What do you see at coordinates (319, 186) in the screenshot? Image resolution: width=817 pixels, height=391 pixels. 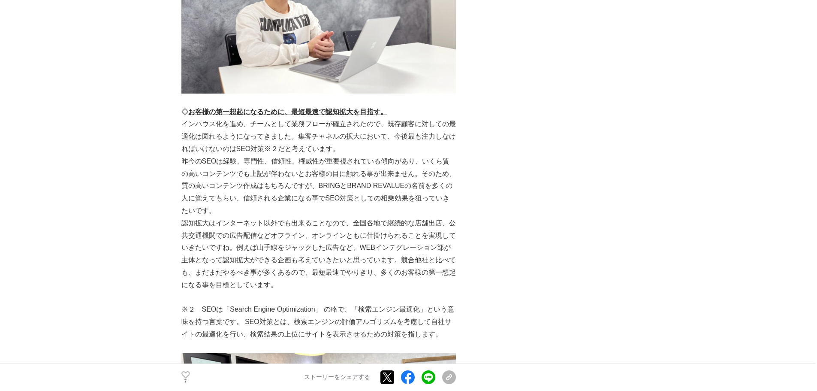 I see `p: 昨今のSEOは経験、専門性、信頼性、権威性が重要視されている傾向があり、いくら質の高いコンテンツでも上記が伴わないとお客様の目に触れる事が出来ません。そのため、質の高いコンテンツ作成はもちろんで...` at bounding box center [319, 186].